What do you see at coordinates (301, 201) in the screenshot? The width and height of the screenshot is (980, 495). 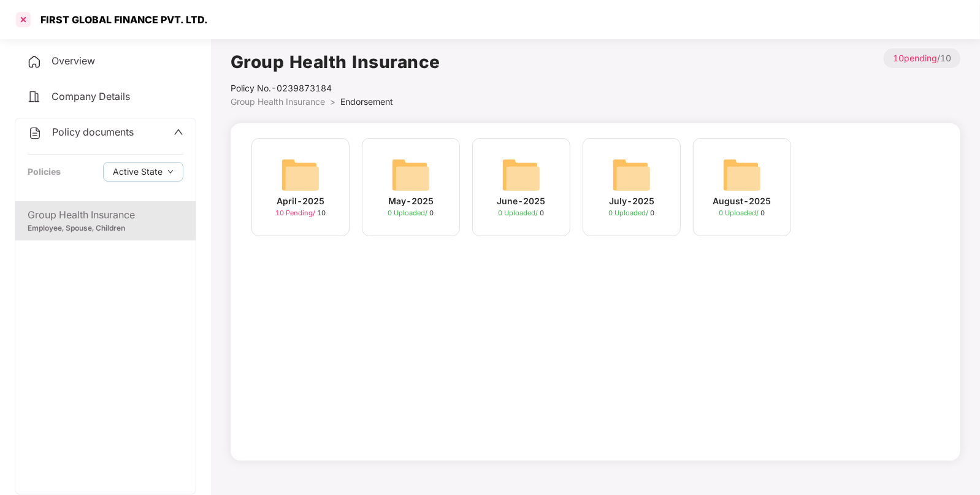 I see `div: April-2025` at bounding box center [301, 201].